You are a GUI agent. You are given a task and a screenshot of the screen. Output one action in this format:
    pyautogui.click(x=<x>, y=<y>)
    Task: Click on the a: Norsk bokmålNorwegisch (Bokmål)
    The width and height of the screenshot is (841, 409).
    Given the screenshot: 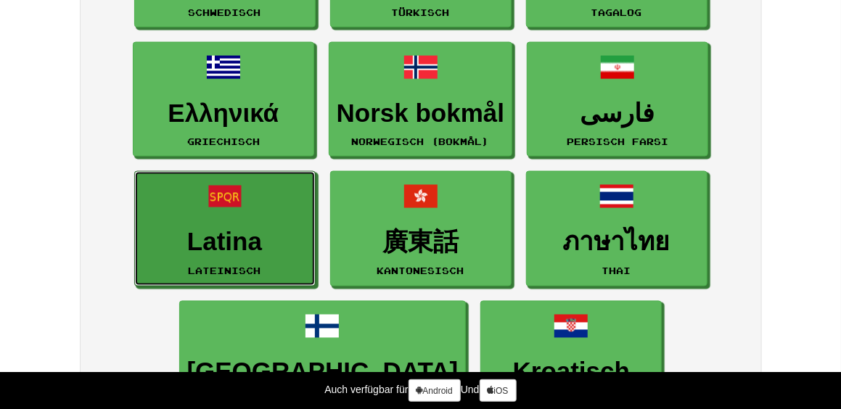 What is the action you would take?
    pyautogui.click(x=420, y=99)
    